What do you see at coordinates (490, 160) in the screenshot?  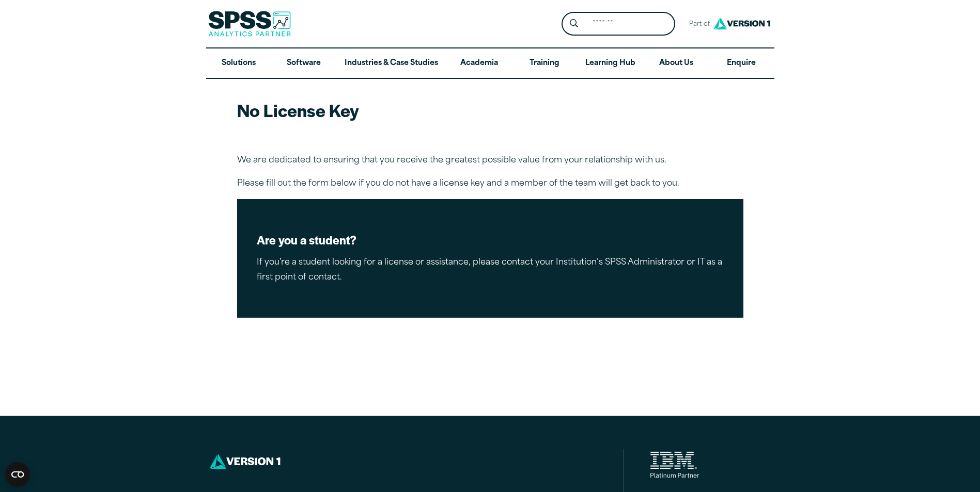 I see `p: We are dedicated to ensuring that you receive the greatest possible value from your relationship ...` at bounding box center [490, 160].